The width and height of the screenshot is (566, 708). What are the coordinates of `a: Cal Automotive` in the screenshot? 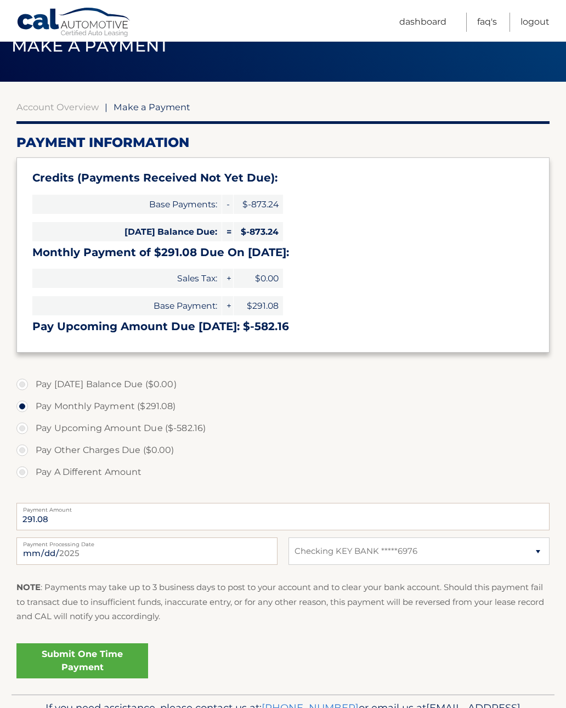 It's located at (74, 23).